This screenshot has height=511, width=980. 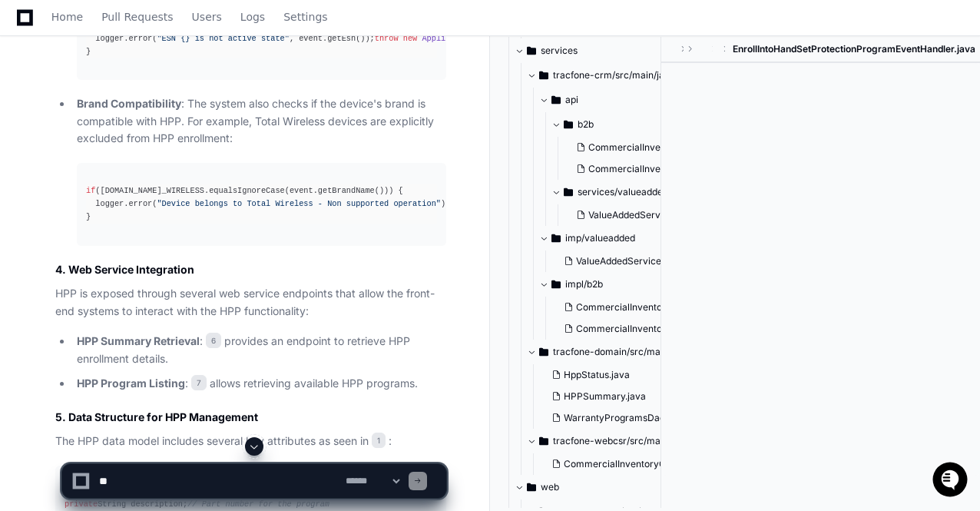 What do you see at coordinates (147, 167) in the screenshot?
I see `a: Powered byPylon` at bounding box center [147, 167].